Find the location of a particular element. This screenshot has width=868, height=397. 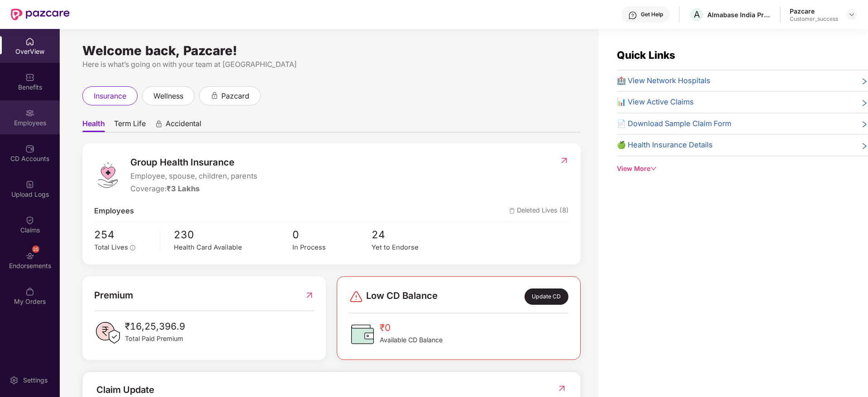

span: Group Health Insurance is located at coordinates (194, 162).